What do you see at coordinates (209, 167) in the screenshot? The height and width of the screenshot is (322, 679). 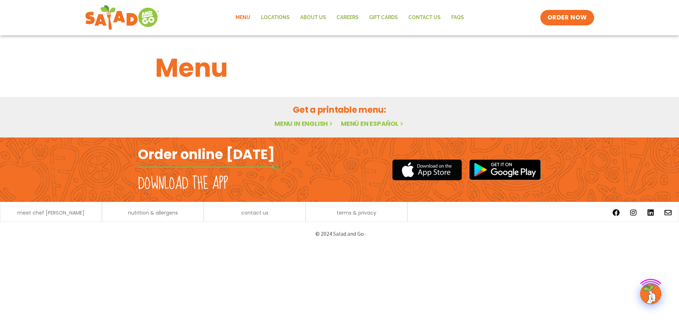 I see `img: fork` at bounding box center [209, 167].